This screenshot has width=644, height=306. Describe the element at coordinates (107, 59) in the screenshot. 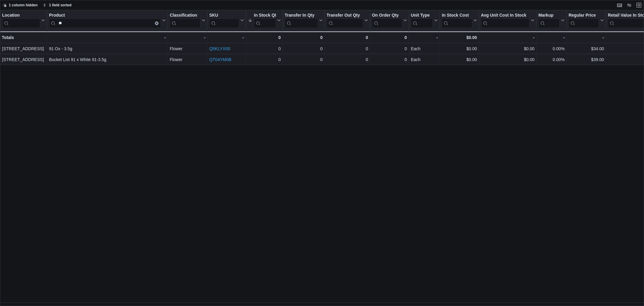

I see `div: Bucket List 91 x White 91-3.5g` at that location.